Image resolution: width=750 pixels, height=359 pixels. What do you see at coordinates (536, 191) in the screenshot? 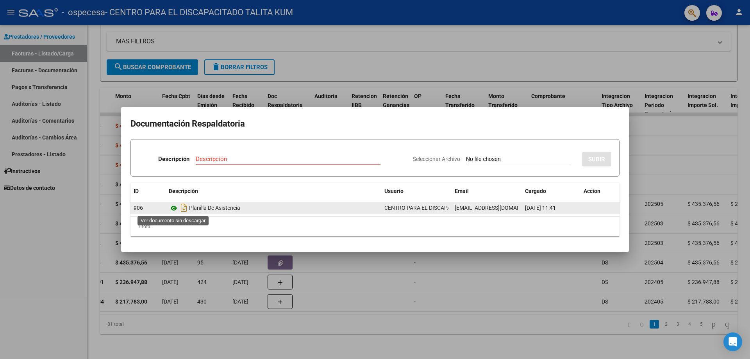
I see `span: Cargado` at bounding box center [536, 191].